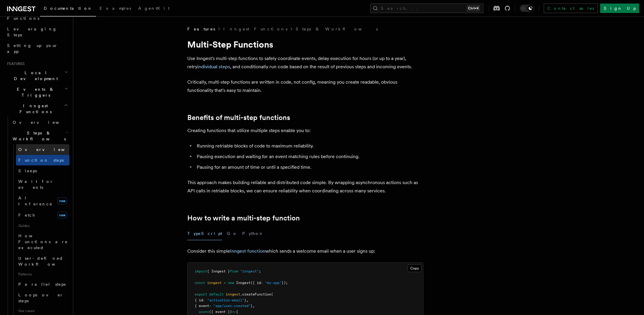 Image resolution: width=644 pixels, height=315 pixels. What do you see at coordinates (473, 8) in the screenshot?
I see `kbd: Ctrl+K` at bounding box center [473, 8].